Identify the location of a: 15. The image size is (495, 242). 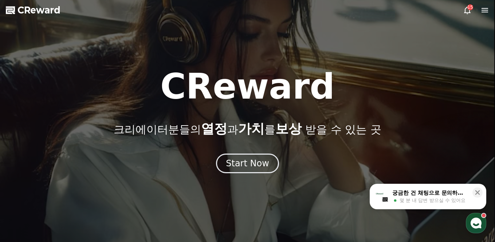
(467, 10).